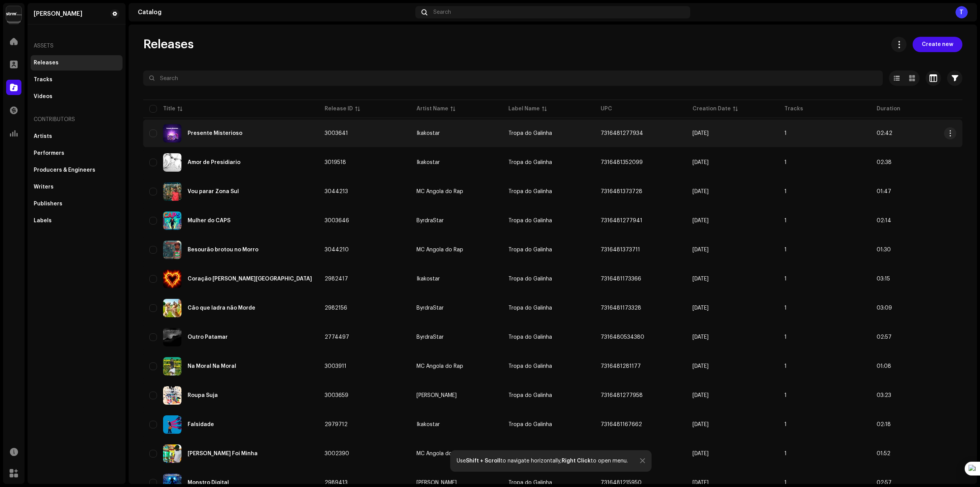 This screenshot has height=487, width=980. I want to click on re-m-nav-item: Tracks, so click(77, 80).